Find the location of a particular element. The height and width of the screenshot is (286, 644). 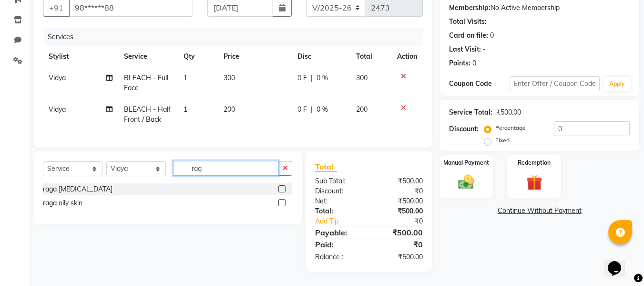

img: _gift.svg is located at coordinates (534, 182).